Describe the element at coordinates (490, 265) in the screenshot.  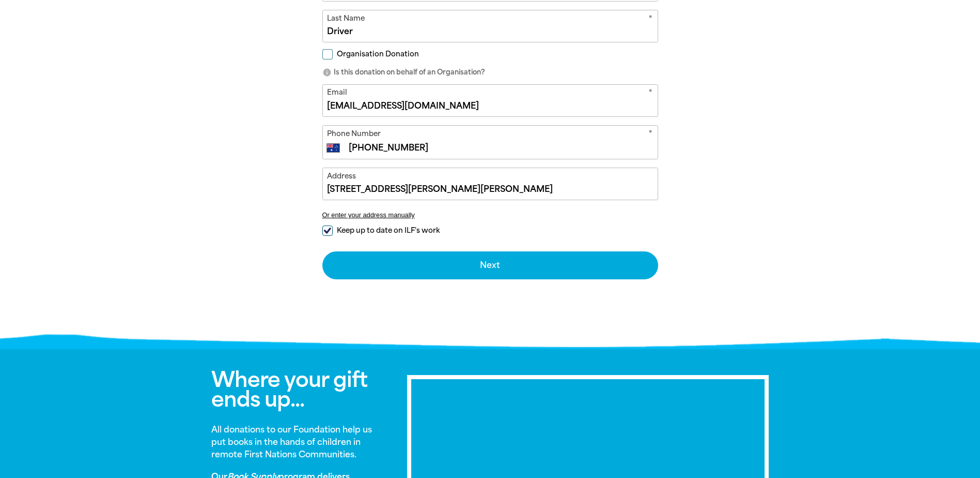
I see `button: Next` at that location.